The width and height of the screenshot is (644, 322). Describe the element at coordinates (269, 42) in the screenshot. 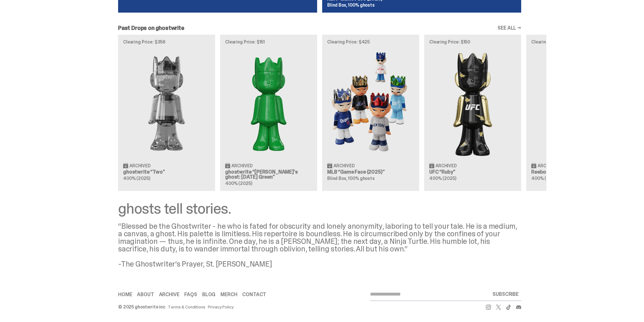

I see `p: Clearing Price: $151` at that location.